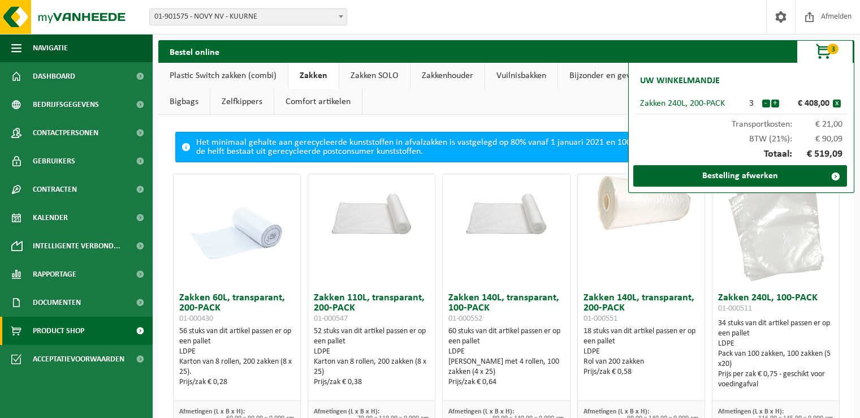 The image size is (860, 418). I want to click on a: Vuilnisbakken, so click(521, 76).